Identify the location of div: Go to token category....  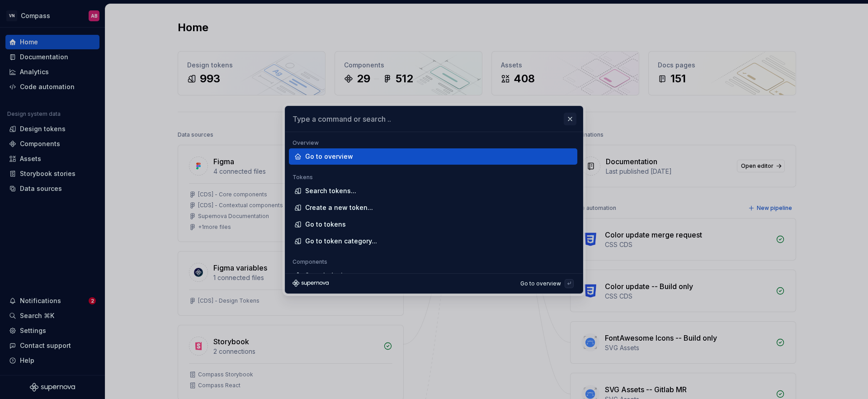
(341, 241).